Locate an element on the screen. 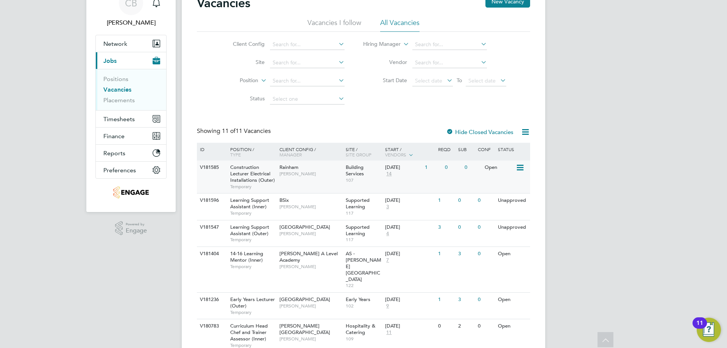 Image resolution: width=727 pixels, height=348 pixels. img: jambo-logo-retina.png is located at coordinates (131, 192).